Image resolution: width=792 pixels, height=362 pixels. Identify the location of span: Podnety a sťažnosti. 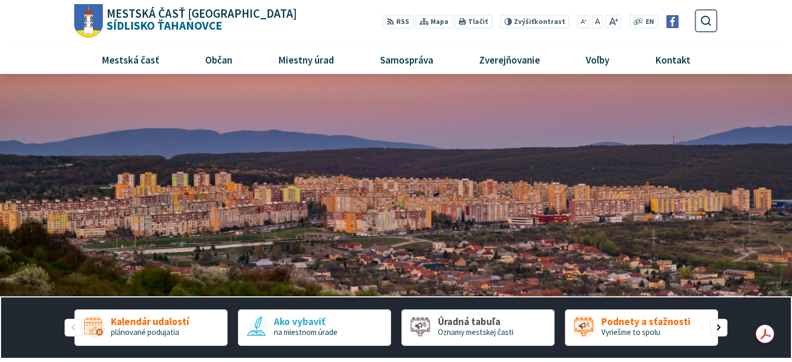
(646, 321).